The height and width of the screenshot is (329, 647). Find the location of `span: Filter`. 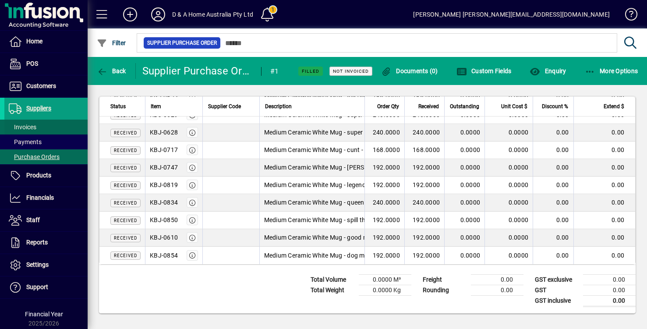

span: Filter is located at coordinates (111, 43).